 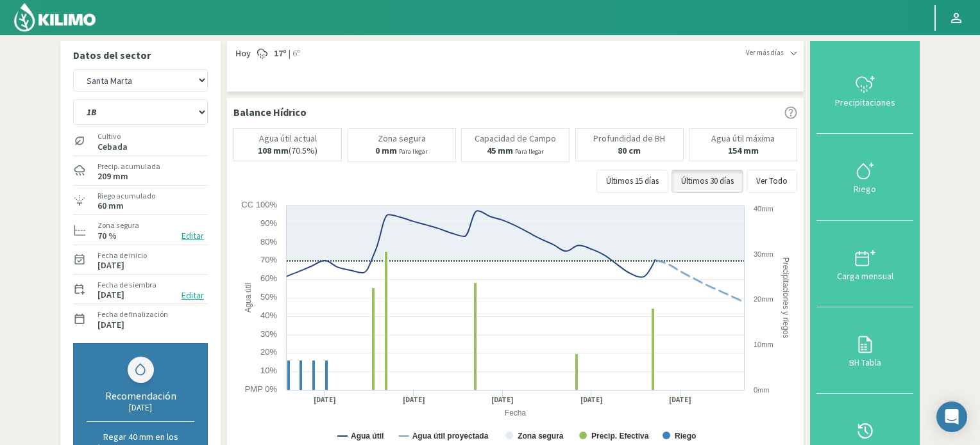 What do you see at coordinates (55, 18) in the screenshot?
I see `img: Kilimo` at bounding box center [55, 18].